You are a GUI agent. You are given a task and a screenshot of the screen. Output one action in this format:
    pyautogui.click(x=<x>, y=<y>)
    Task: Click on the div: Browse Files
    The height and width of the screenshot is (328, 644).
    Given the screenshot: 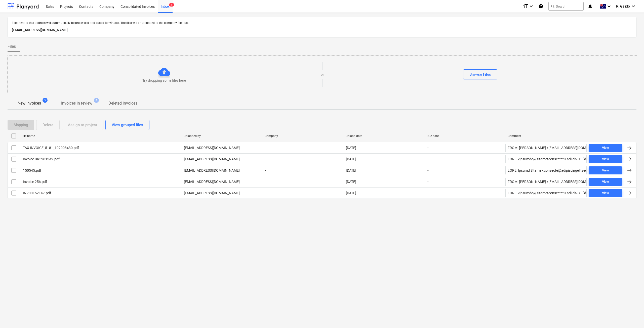 What is the action you would take?
    pyautogui.click(x=481, y=74)
    